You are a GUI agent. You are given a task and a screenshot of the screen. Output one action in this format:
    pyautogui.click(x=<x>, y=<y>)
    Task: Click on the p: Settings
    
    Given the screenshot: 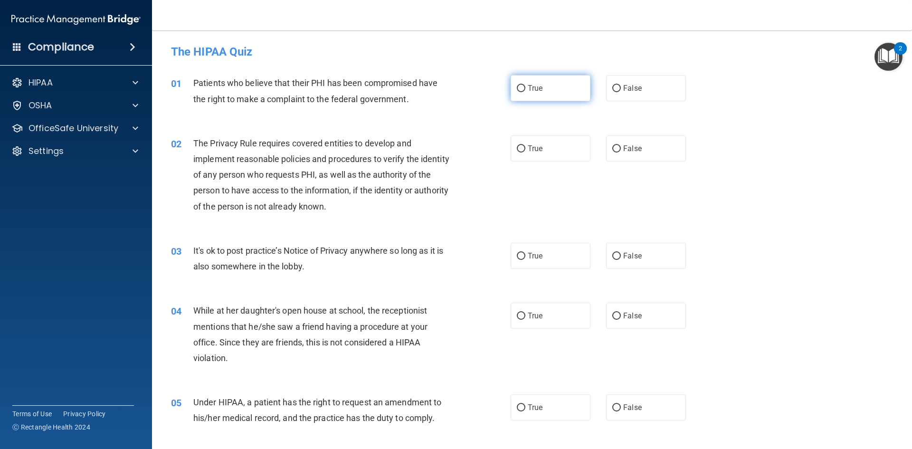 What is the action you would take?
    pyautogui.click(x=46, y=151)
    